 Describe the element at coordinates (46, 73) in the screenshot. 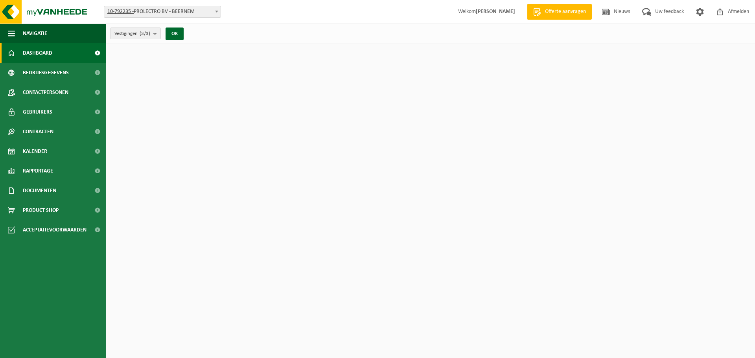

I see `span: Bedrijfsgegevens` at that location.